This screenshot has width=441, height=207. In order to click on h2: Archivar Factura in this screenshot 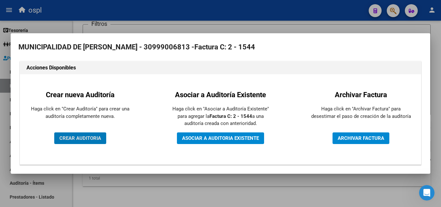, I will do `click(361, 95)`.